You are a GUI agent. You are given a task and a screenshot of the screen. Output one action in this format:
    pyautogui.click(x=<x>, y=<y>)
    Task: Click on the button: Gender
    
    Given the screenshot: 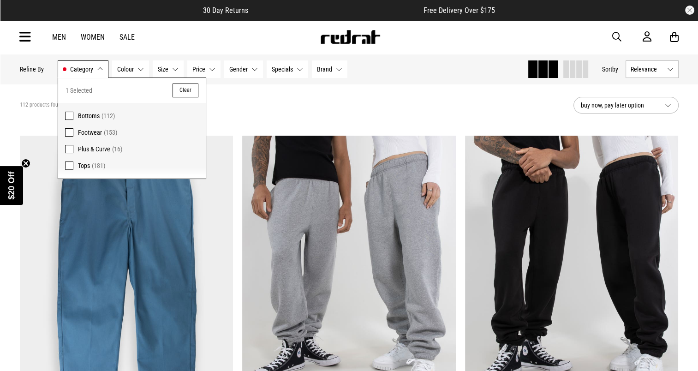 What is the action you would take?
    pyautogui.click(x=244, y=69)
    